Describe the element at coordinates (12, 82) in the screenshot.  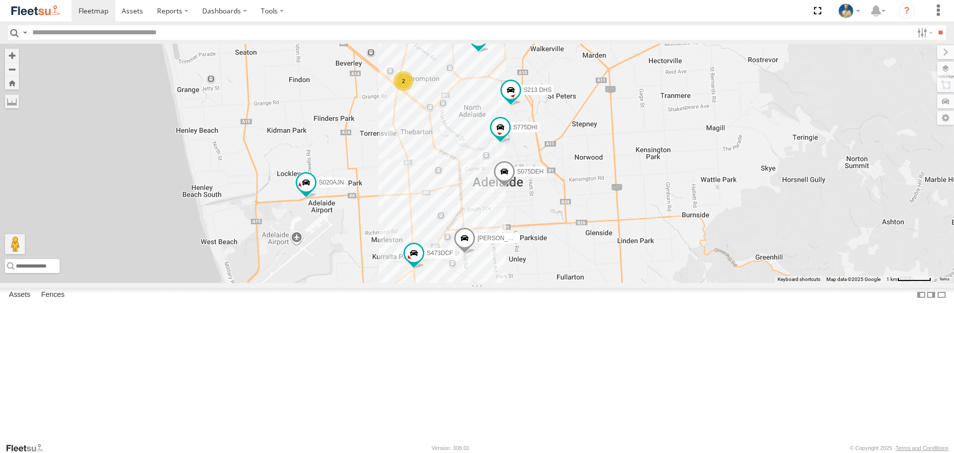
I see `button: Zoom Home` at that location.